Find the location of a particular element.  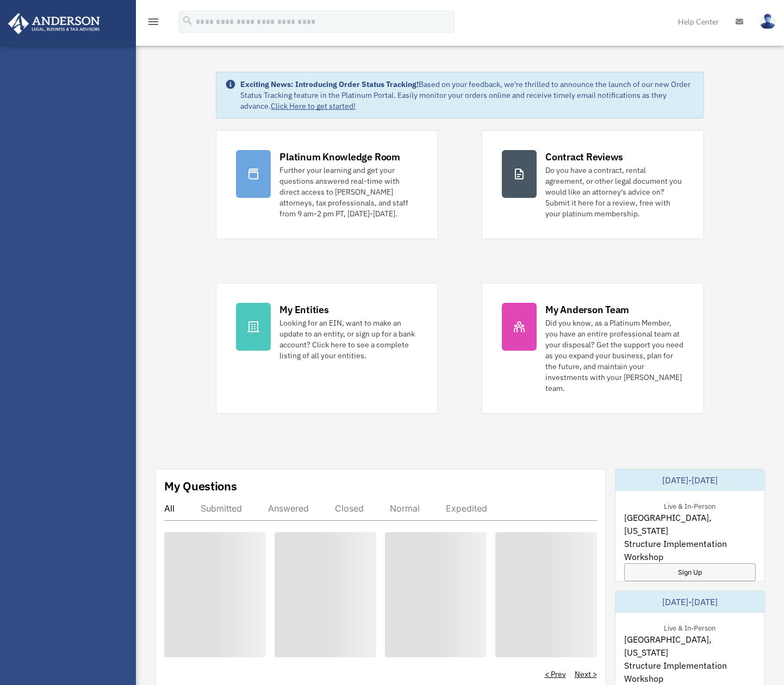

a: Sign Up is located at coordinates (690, 572).